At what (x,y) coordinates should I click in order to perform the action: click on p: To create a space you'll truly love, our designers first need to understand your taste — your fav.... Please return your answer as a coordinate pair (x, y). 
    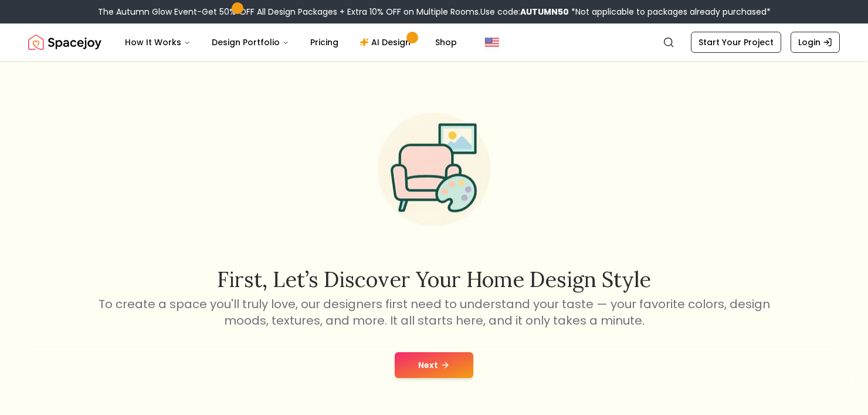
    Looking at the image, I should click on (434, 312).